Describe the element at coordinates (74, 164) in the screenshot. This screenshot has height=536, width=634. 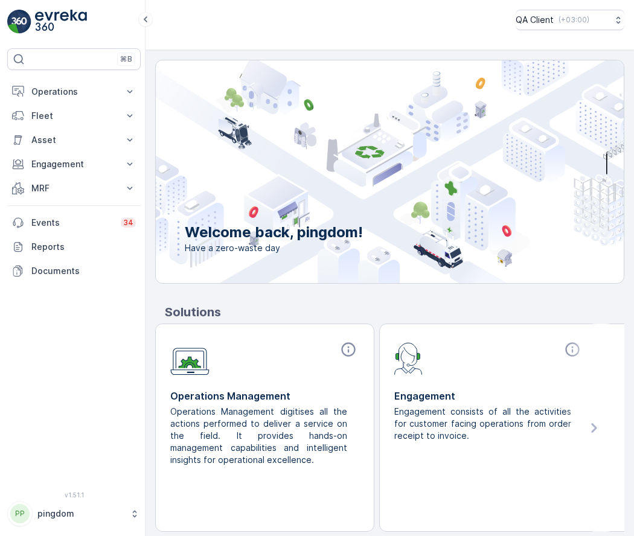
I see `button: Engagement` at that location.